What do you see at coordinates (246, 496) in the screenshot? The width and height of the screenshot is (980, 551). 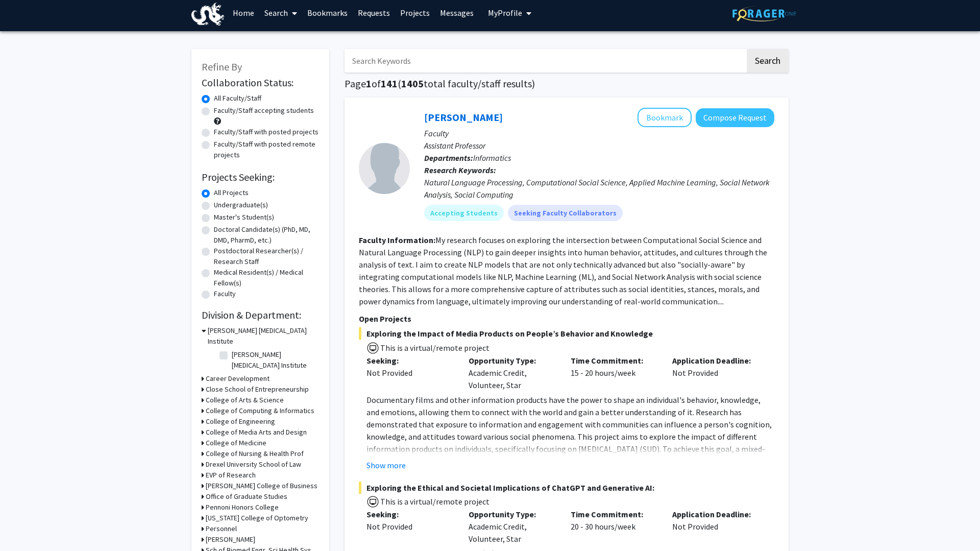 I see `h3: Office of Graduate Studies` at bounding box center [246, 496].